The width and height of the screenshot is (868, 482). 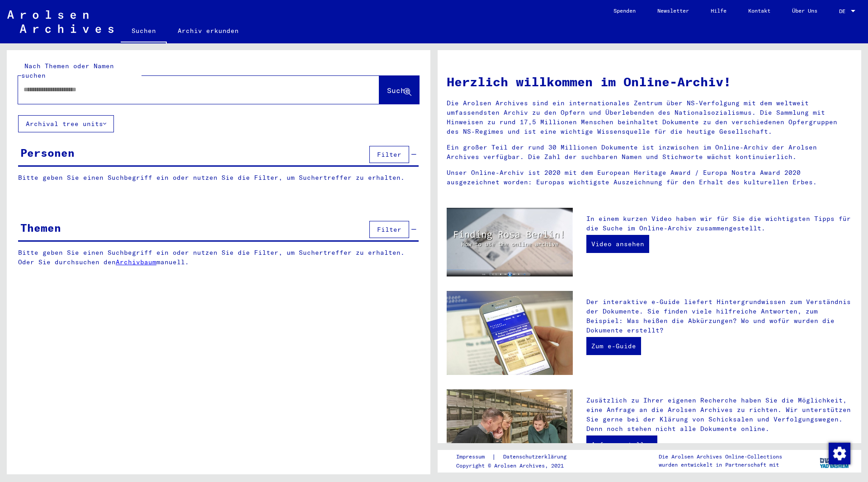 What do you see at coordinates (536, 457) in the screenshot?
I see `a: Datenschutzerklärung` at bounding box center [536, 457].